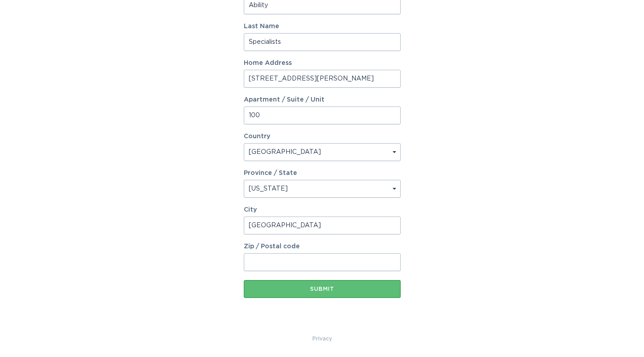  Describe the element at coordinates (322, 339) in the screenshot. I see `a: Privacy Policy & Terms of Use` at that location.